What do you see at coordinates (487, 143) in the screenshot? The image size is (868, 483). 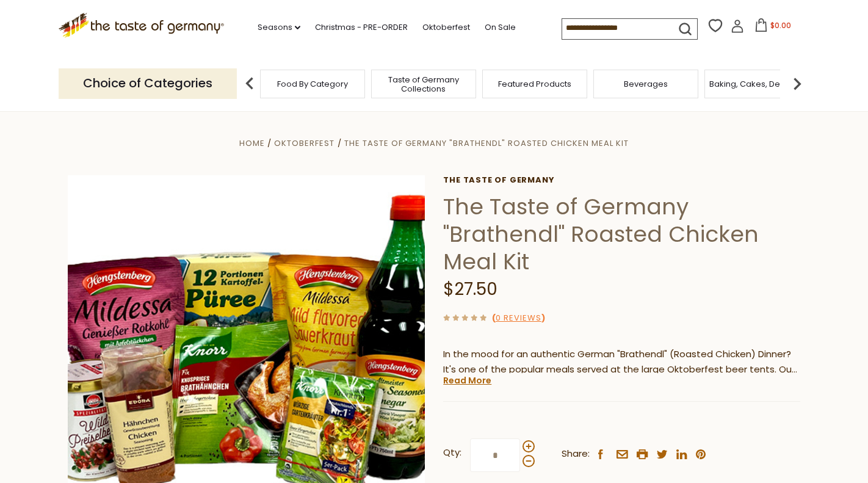 I see `span: The Taste of Germany "Brathendl" Roasted Chicken Meal Kit` at bounding box center [487, 143].